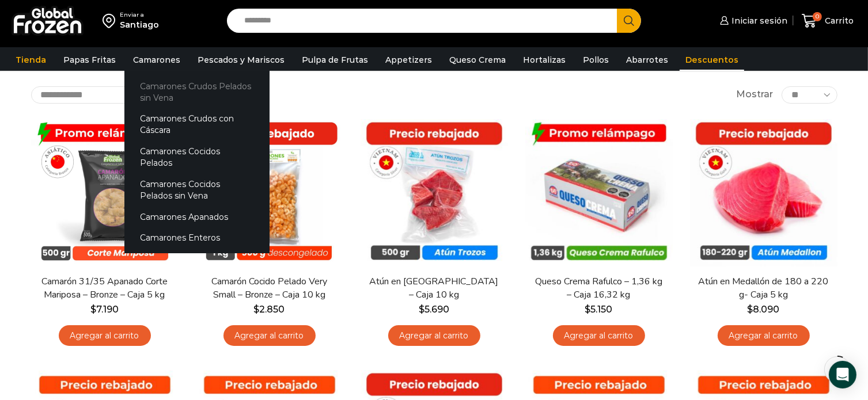 This screenshot has height=400, width=868. I want to click on span: Mostrar, so click(755, 95).